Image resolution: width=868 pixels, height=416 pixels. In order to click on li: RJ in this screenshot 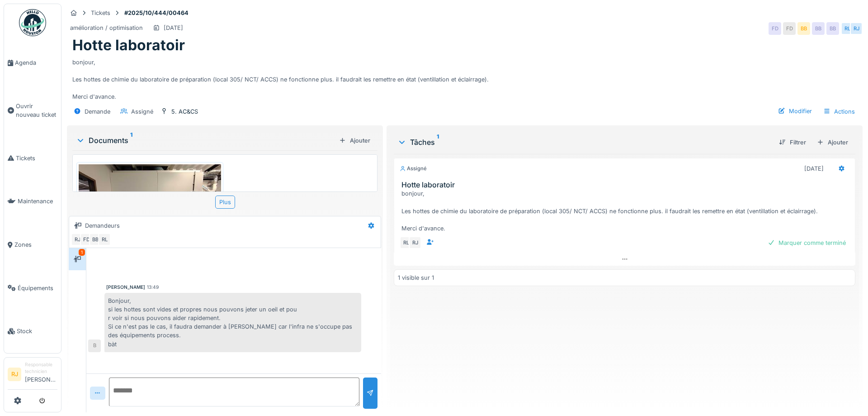, I will do `click(14, 374)`.